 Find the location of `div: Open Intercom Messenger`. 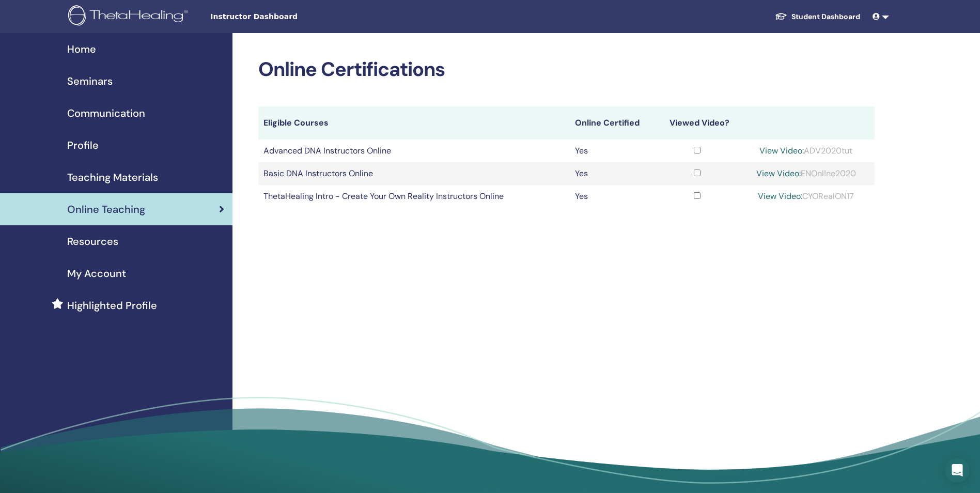

div: Open Intercom Messenger is located at coordinates (957, 469).